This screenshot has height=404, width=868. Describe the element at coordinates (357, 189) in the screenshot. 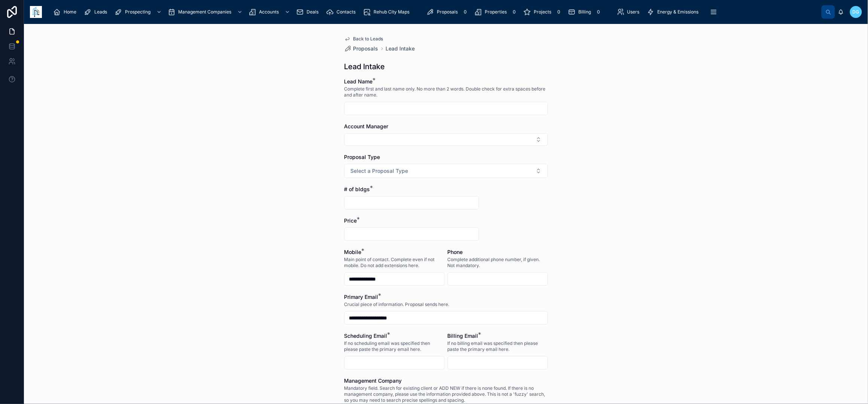

I see `span: # of bldgs` at that location.